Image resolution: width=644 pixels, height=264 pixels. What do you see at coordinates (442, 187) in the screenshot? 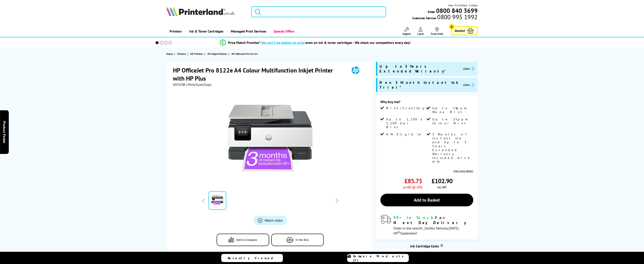
I see `span: inc VAT` at bounding box center [442, 187].